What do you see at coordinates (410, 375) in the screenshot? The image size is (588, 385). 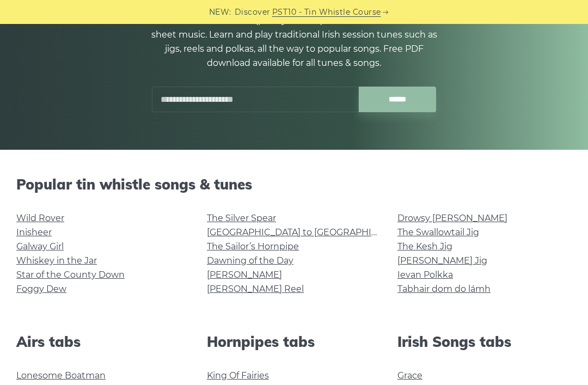 I see `a: Grace` at bounding box center [410, 375].